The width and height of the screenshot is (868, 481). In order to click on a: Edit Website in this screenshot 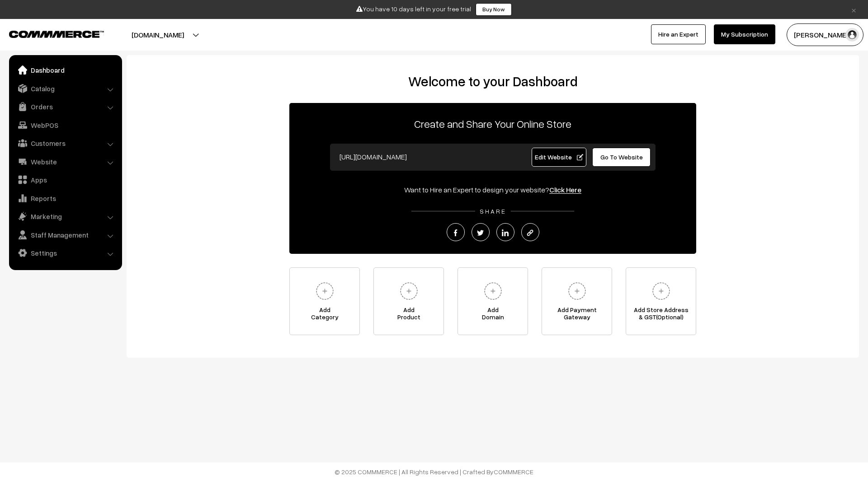, I will do `click(559, 157)`.